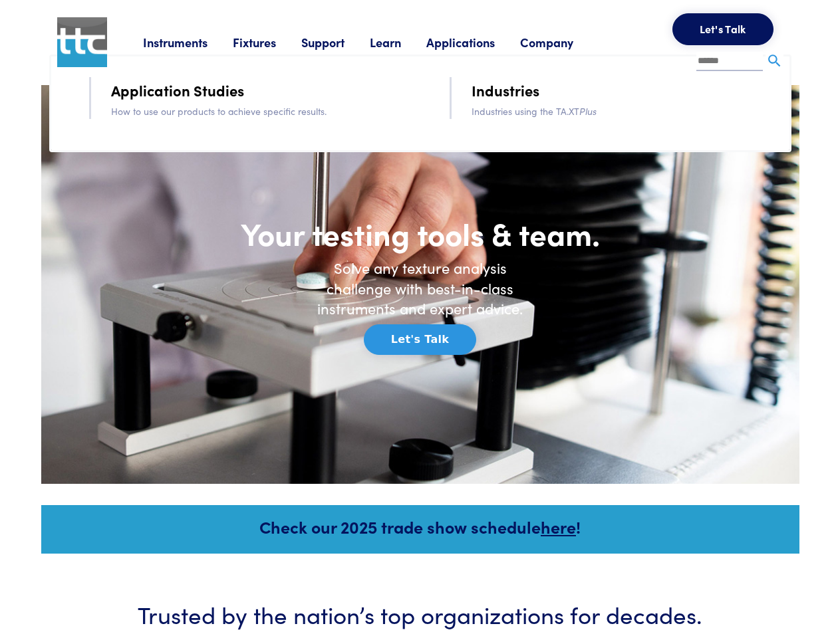 This screenshot has width=840, height=638. Describe the element at coordinates (336, 42) in the screenshot. I see `a: Support` at that location.